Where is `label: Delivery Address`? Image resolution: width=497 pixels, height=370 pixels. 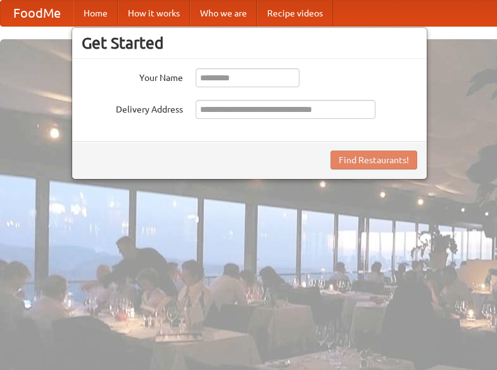 label: Delivery Address is located at coordinates (132, 108).